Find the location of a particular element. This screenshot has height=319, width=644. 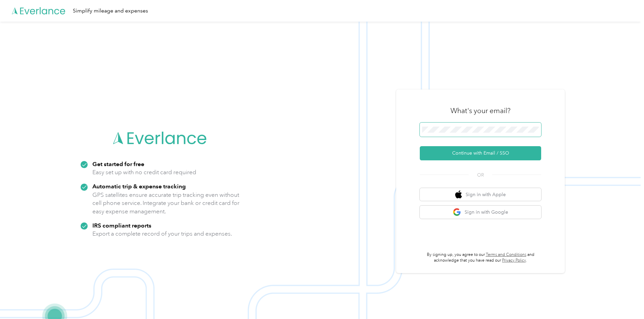

p: GPS satellites ensure accurate trip tracking even without cell phone service. Integrate your bank... is located at coordinates (166, 203).